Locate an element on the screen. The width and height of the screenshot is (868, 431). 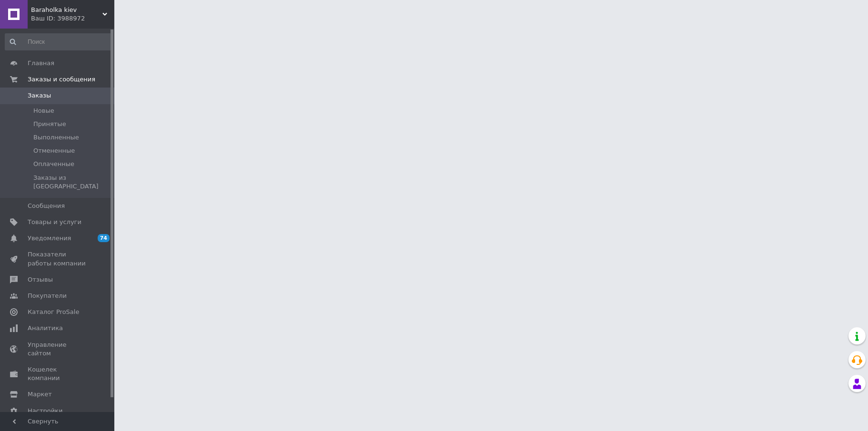
span: Отмененные is located at coordinates (54, 151).